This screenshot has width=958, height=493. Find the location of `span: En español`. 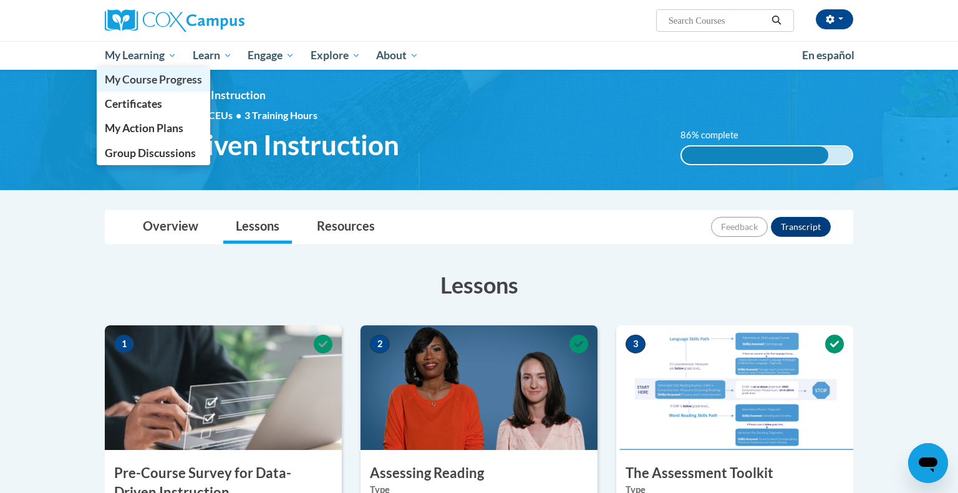

span: En español is located at coordinates (828, 55).